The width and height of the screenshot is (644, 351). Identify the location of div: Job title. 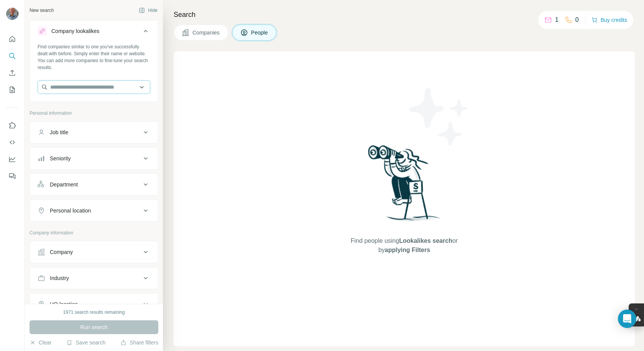
(59, 132).